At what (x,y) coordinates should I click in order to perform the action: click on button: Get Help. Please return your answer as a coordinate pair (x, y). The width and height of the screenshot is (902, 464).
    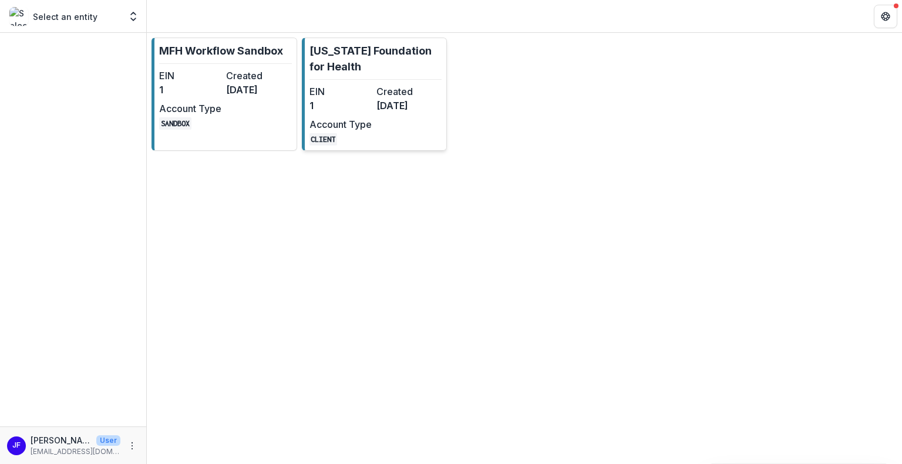
    Looking at the image, I should click on (885, 16).